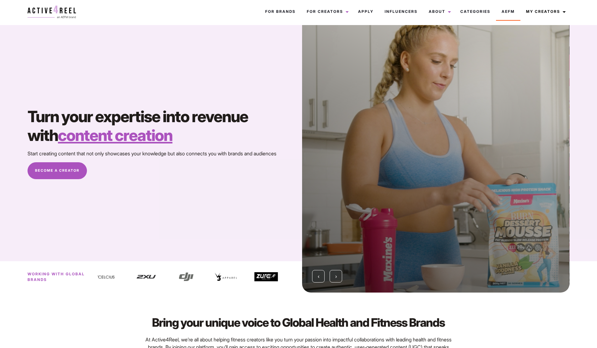 The width and height of the screenshot is (597, 348). Describe the element at coordinates (52, 12) in the screenshot. I see `img: a4r-logo.svg` at that location.